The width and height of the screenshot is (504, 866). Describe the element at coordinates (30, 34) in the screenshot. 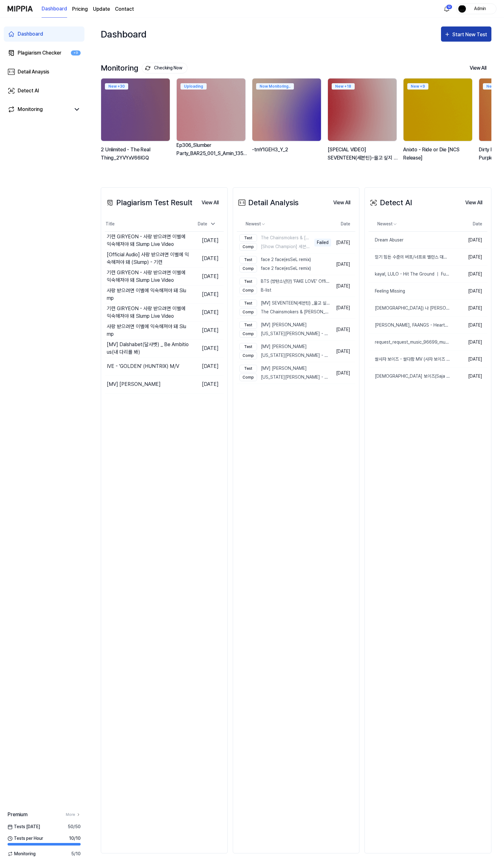

I see `div: Dashboard` at that location.